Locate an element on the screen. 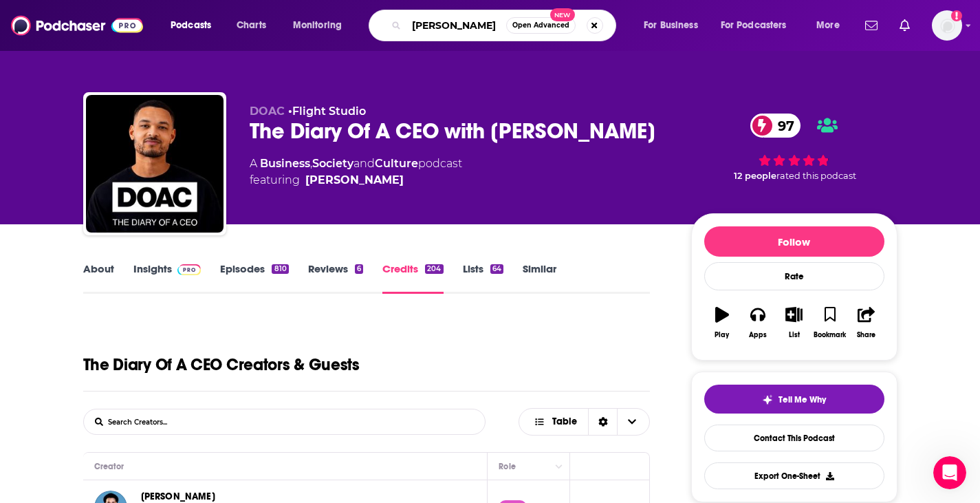 This screenshot has width=980, height=503. div: A podcast is located at coordinates (355, 172).